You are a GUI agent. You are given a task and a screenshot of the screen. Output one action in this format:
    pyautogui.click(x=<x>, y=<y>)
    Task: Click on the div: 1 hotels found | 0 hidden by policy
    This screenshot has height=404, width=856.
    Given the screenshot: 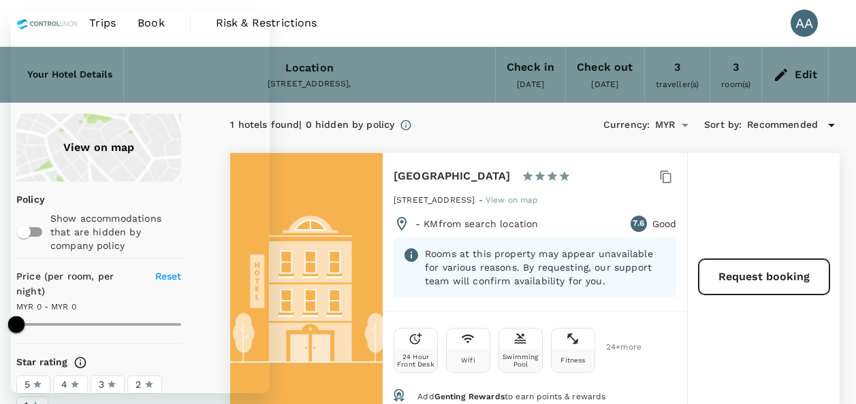 What is the action you would take?
    pyautogui.click(x=312, y=125)
    